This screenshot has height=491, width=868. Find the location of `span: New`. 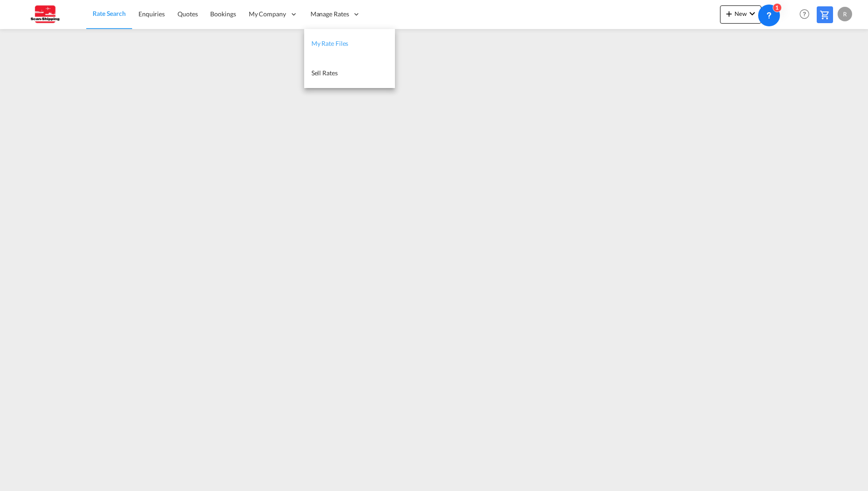

span: New is located at coordinates (741, 13).